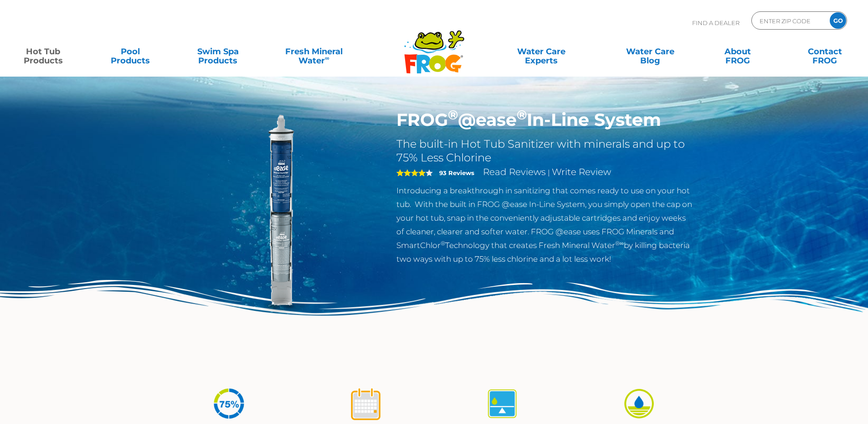 The width and height of the screenshot is (868, 424). What do you see at coordinates (716, 23) in the screenshot?
I see `p: Find A Dealer` at bounding box center [716, 23].